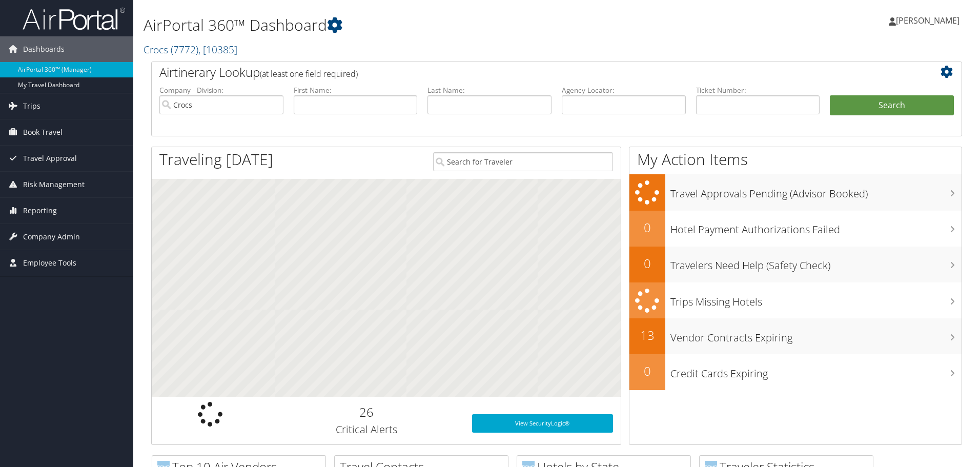 This screenshot has height=467, width=980. Describe the element at coordinates (816, 372) in the screenshot. I see `h3: Credit Cards Expiring` at that location.